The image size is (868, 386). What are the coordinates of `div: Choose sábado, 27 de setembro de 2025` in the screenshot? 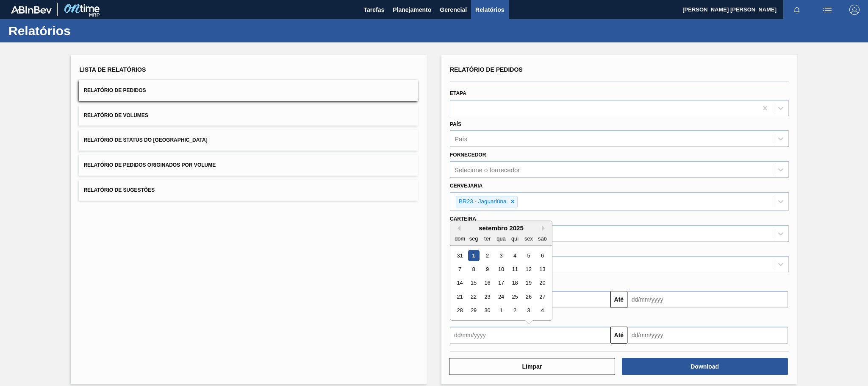 It's located at (542, 296).